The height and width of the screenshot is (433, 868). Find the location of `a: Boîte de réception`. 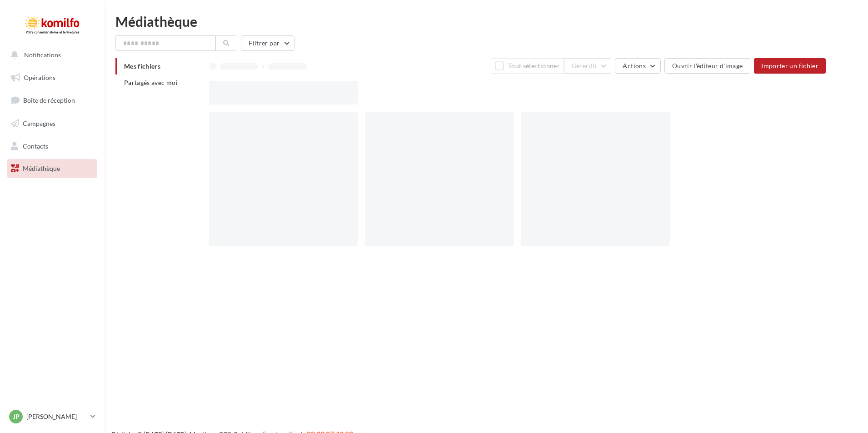

a: Boîte de réception is located at coordinates (52, 100).